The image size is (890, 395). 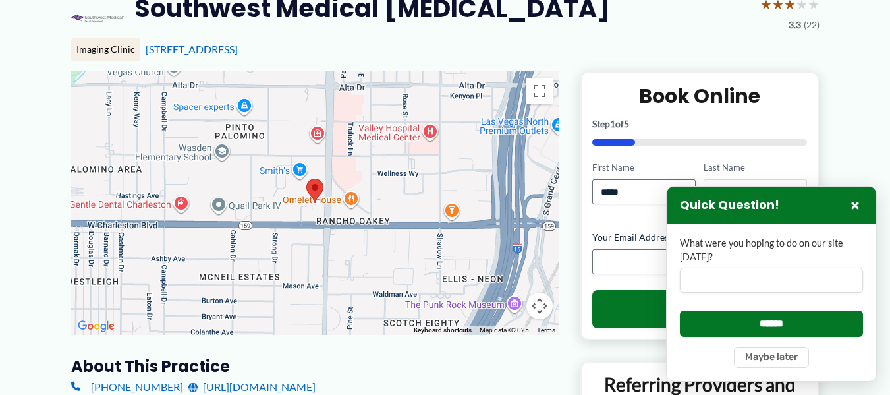 I want to click on button: Keyboard shortcuts, so click(x=443, y=330).